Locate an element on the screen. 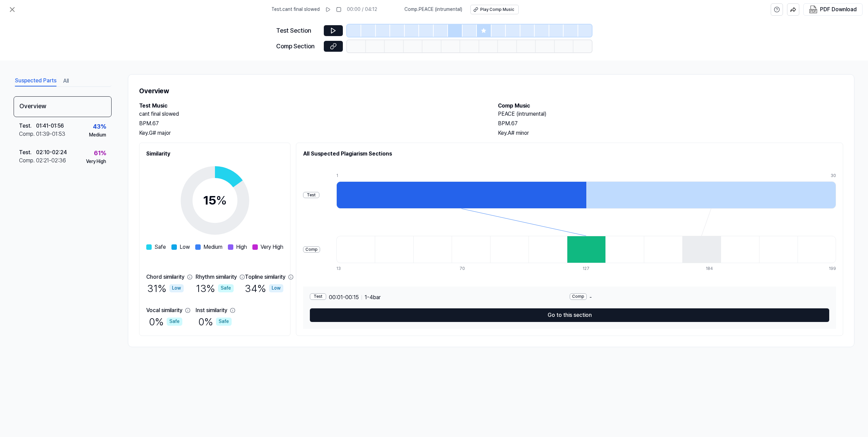 The height and width of the screenshot is (437, 868). div: Very High is located at coordinates (96, 161).